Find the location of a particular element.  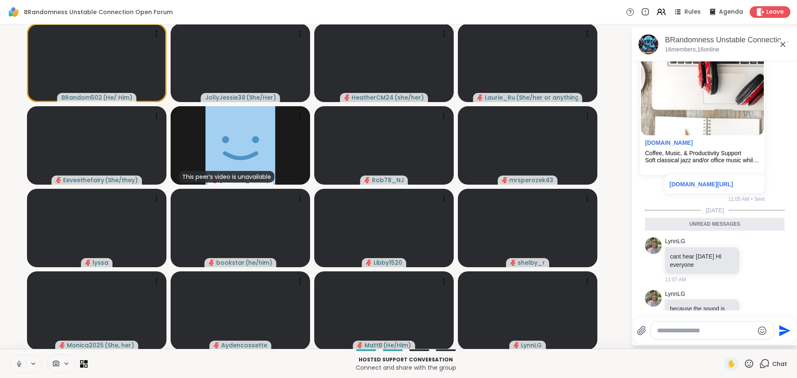

span: ( She, her ) is located at coordinates (119, 346).